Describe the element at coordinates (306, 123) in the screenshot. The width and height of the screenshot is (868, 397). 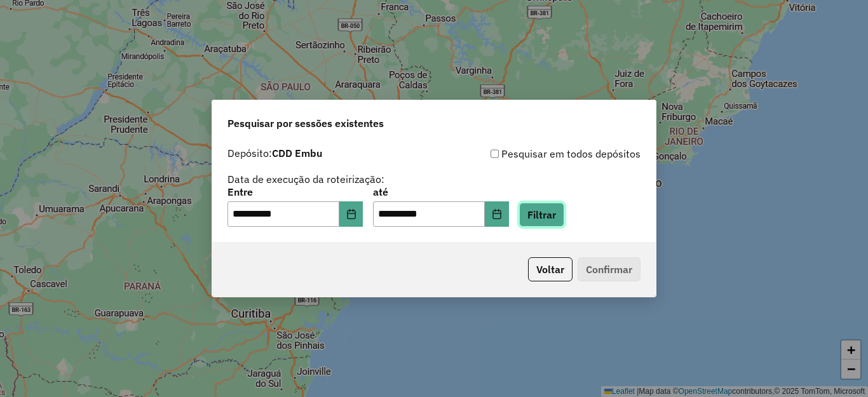
I see `span: Pesquisar por sessões existentes` at that location.